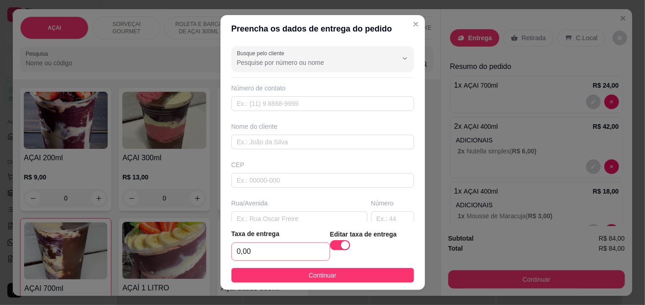 This screenshot has height=305, width=645. I want to click on input: Ex.: 00000-000, so click(323, 180).